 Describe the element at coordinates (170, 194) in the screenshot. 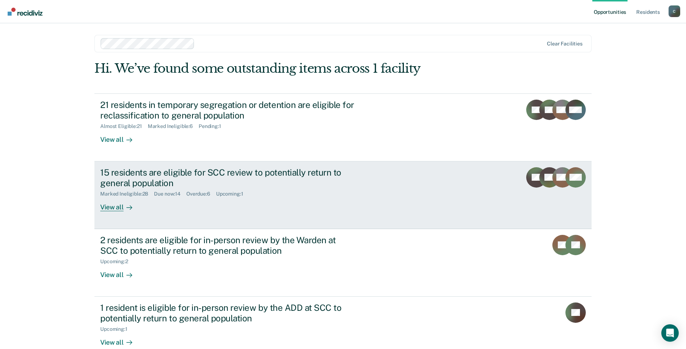

I see `div: Due now : 14` at that location.